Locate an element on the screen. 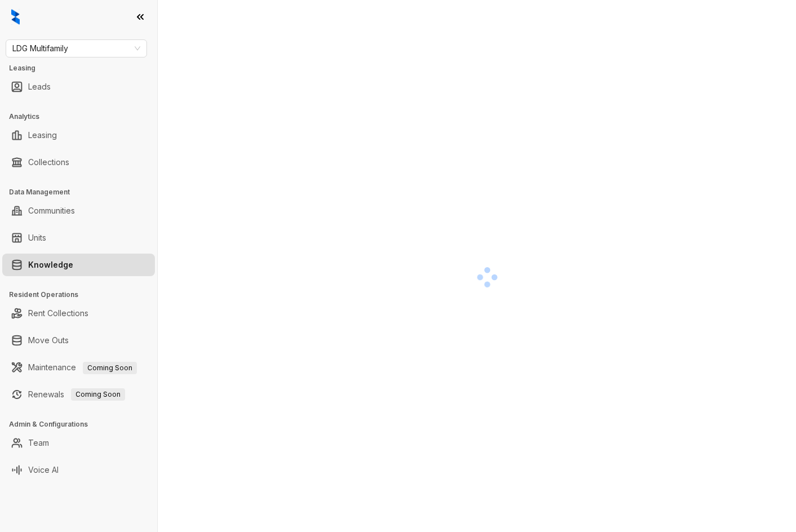 The width and height of the screenshot is (796, 532). h3: Data Management is located at coordinates (83, 192).